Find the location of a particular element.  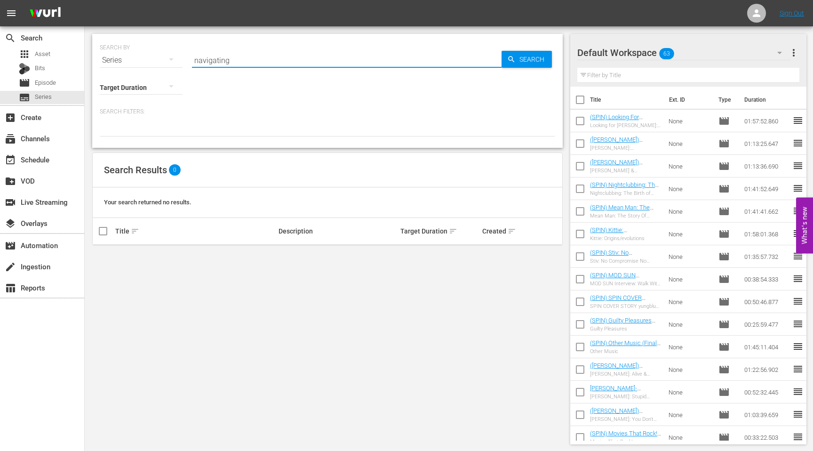

td: 01:41:52.649 is located at coordinates (766, 189).